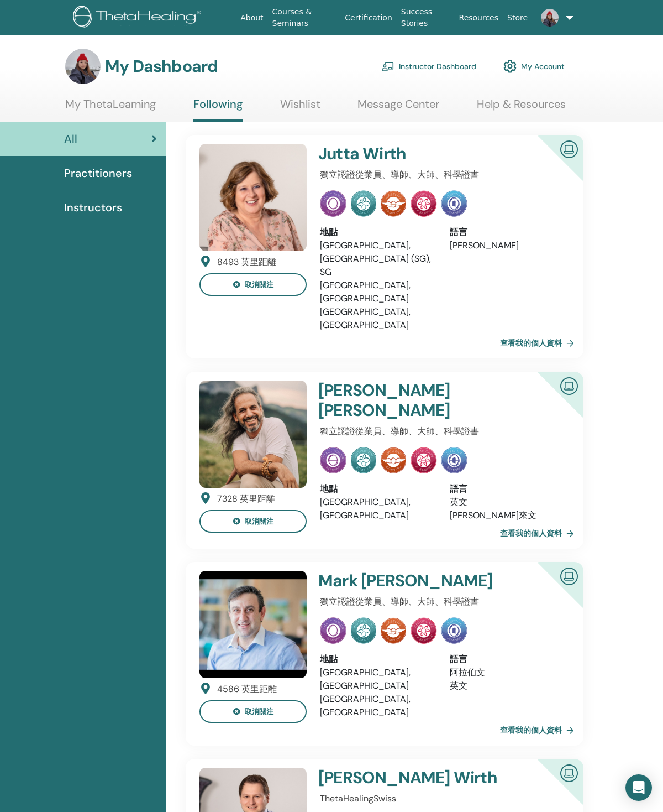 The height and width of the screenshot is (812, 663). I want to click on h3: My Dashboard, so click(161, 66).